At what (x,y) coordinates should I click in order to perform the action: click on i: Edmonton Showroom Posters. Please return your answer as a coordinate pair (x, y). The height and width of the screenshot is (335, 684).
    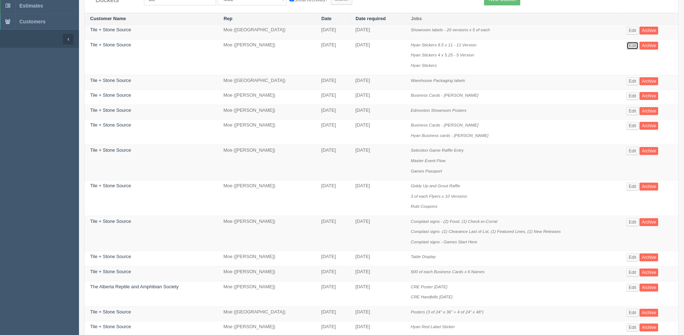
    Looking at the image, I should click on (439, 110).